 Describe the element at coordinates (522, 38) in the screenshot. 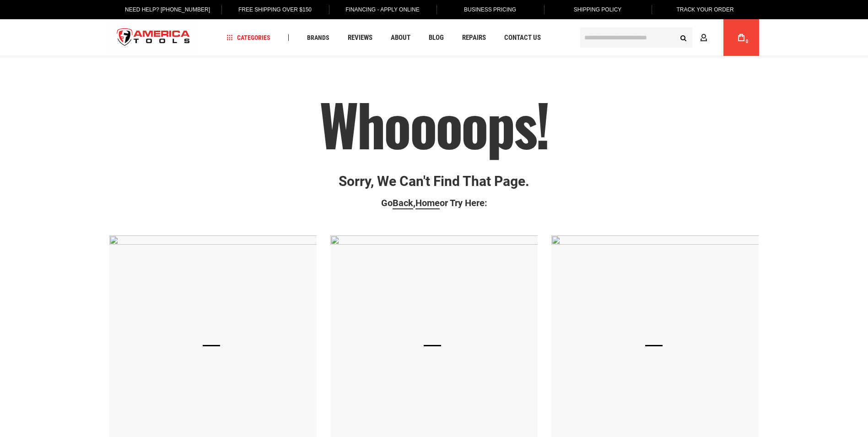

I see `span: Contact Us` at that location.